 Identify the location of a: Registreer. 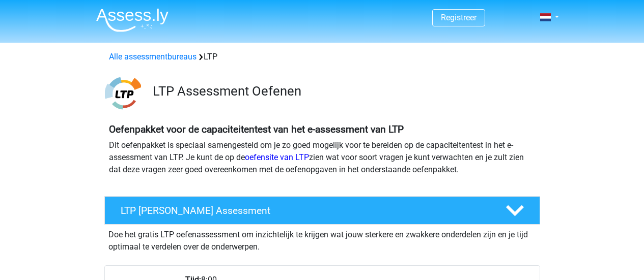
(459, 17).